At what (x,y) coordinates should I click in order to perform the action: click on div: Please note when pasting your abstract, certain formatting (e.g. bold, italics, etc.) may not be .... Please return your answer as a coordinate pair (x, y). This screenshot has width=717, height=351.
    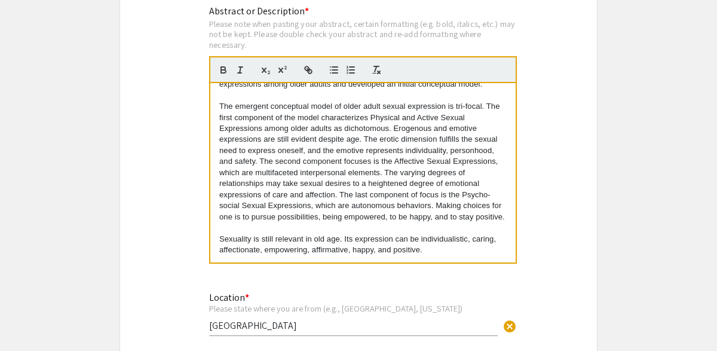
    Looking at the image, I should click on (363, 34).